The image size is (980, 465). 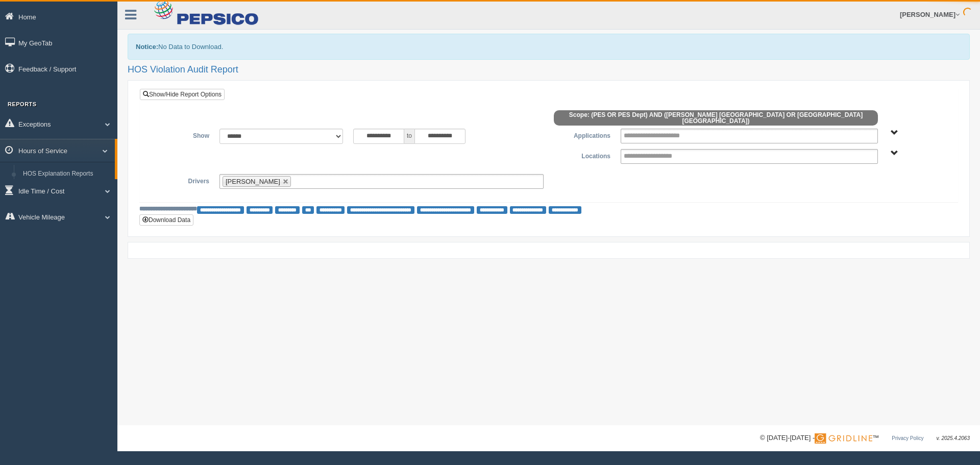 I want to click on a: Privacy Policy, so click(x=907, y=438).